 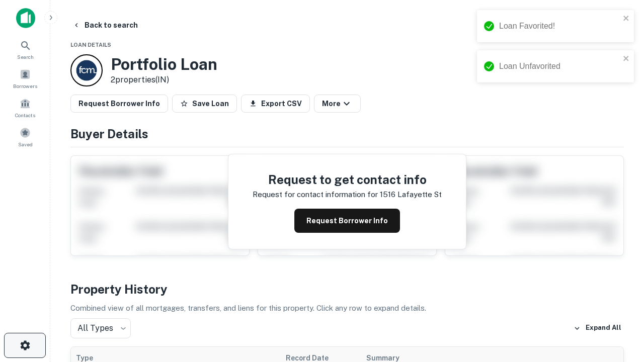 What do you see at coordinates (25, 78) in the screenshot?
I see `a: Borrowers` at bounding box center [25, 78].